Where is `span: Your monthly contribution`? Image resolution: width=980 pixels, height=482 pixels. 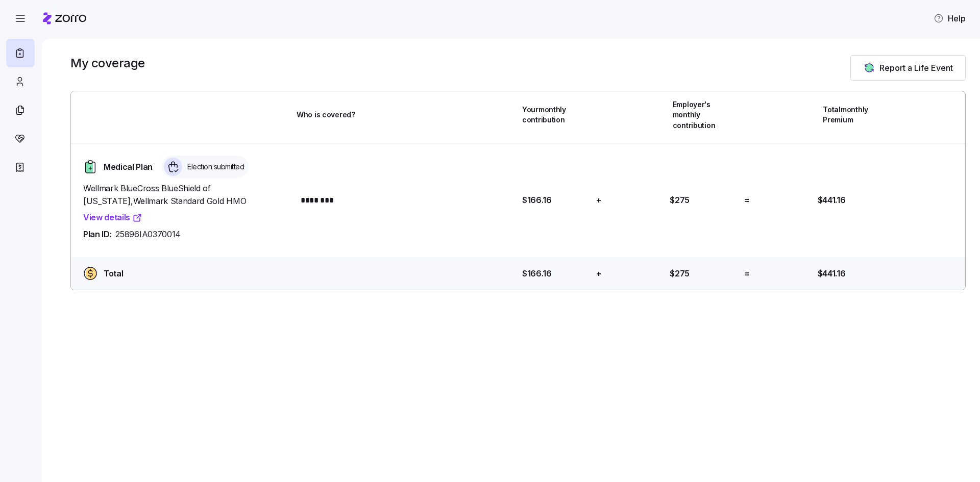 span: Your monthly contribution is located at coordinates (555, 114).